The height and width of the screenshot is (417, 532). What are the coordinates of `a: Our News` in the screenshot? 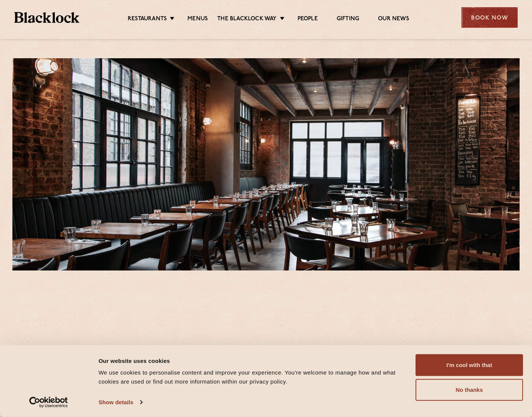 It's located at (393, 20).